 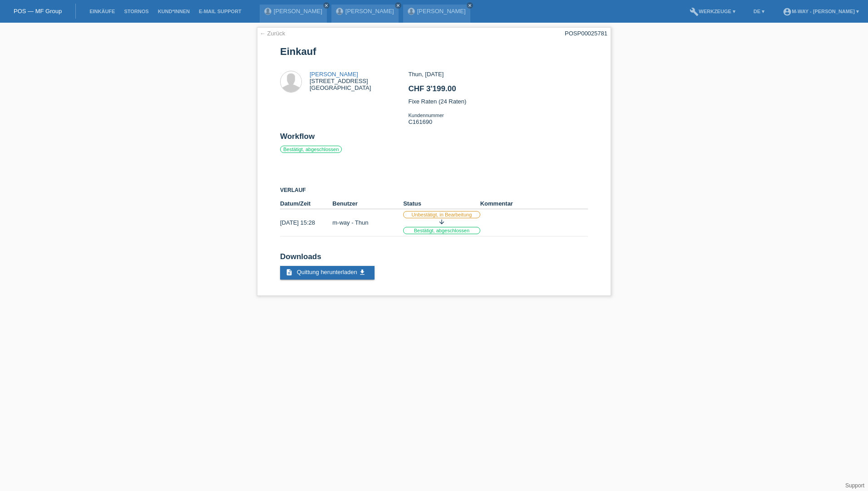 What do you see at coordinates (534, 204) in the screenshot?
I see `th: Kommentar` at bounding box center [534, 204].